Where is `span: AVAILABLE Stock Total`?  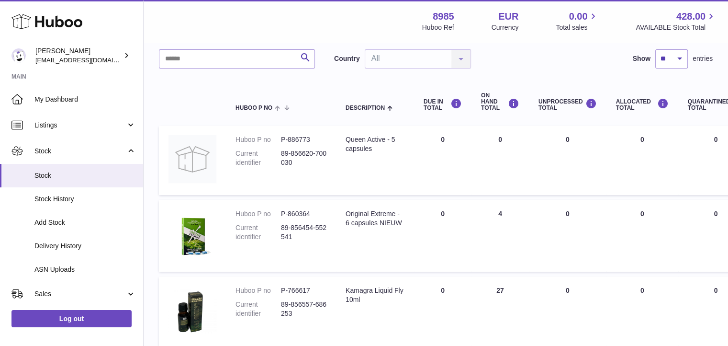 span: AVAILABLE Stock Total is located at coordinates (676, 27).